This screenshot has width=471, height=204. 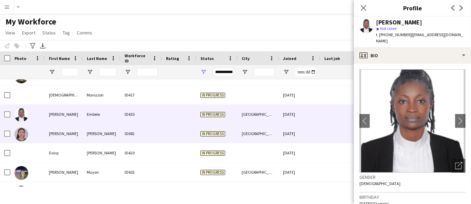 I want to click on app-action-btn: Advanced filters, so click(x=33, y=46).